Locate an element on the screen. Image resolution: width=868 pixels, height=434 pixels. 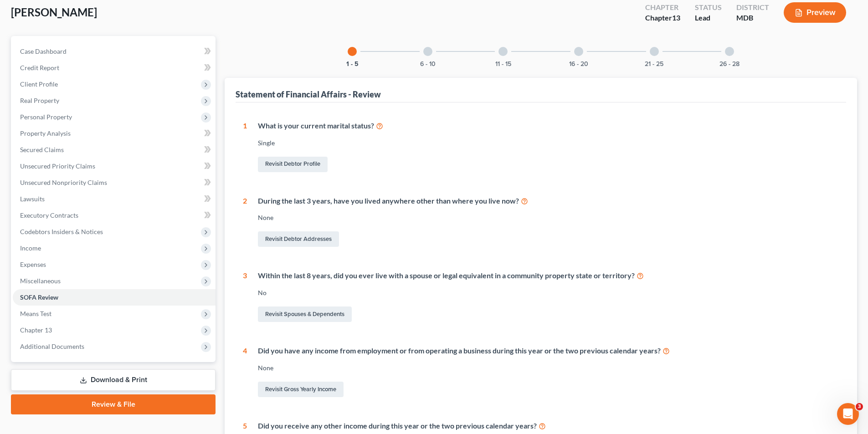
a: Download & Print is located at coordinates (113, 380).